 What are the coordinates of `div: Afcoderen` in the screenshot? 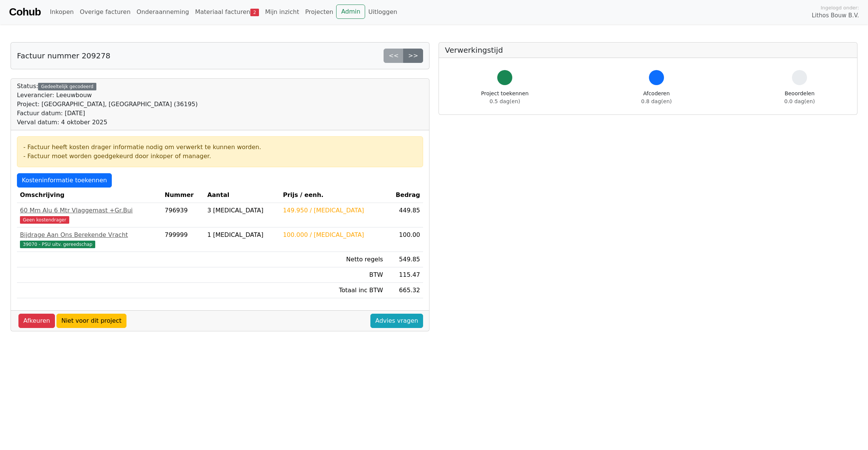 It's located at (656, 97).